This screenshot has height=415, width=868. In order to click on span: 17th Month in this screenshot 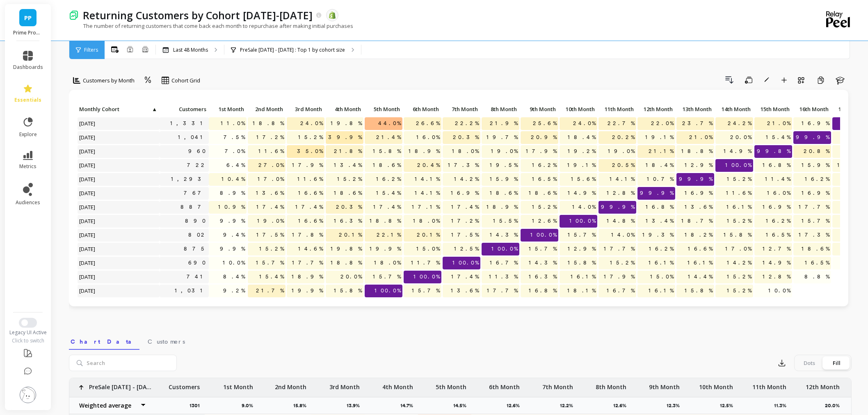, I will do `click(850, 109)`.